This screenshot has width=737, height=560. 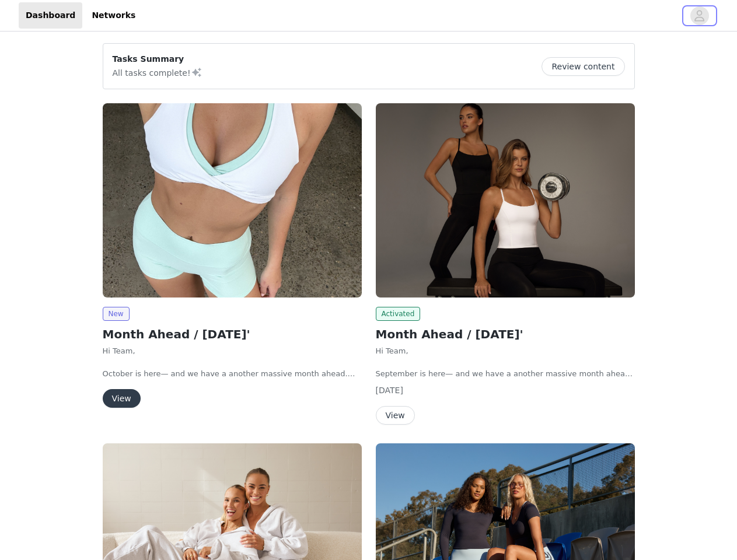 What do you see at coordinates (583, 67) in the screenshot?
I see `button: Review content` at bounding box center [583, 67].